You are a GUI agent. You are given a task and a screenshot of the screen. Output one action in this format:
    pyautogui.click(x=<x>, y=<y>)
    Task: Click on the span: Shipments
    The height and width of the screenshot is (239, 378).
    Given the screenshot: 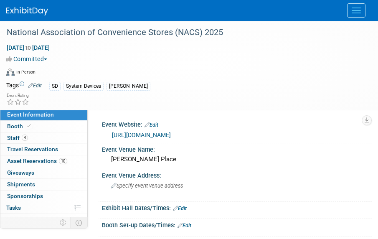 What is the action you would take?
    pyautogui.click(x=21, y=184)
    